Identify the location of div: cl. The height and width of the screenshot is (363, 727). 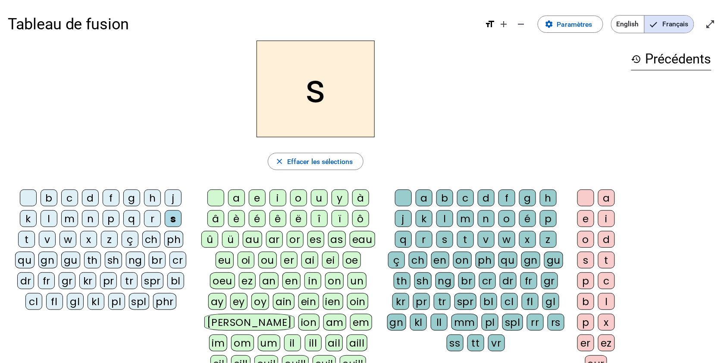
(510, 301).